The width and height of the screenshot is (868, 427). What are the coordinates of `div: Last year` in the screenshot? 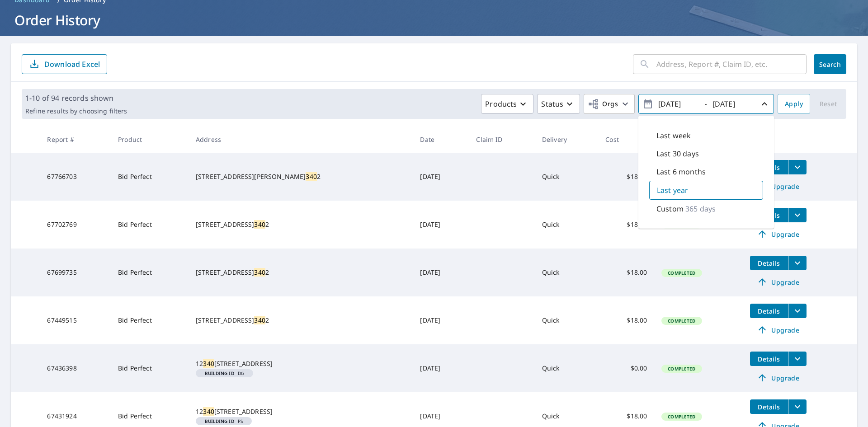 It's located at (706, 191).